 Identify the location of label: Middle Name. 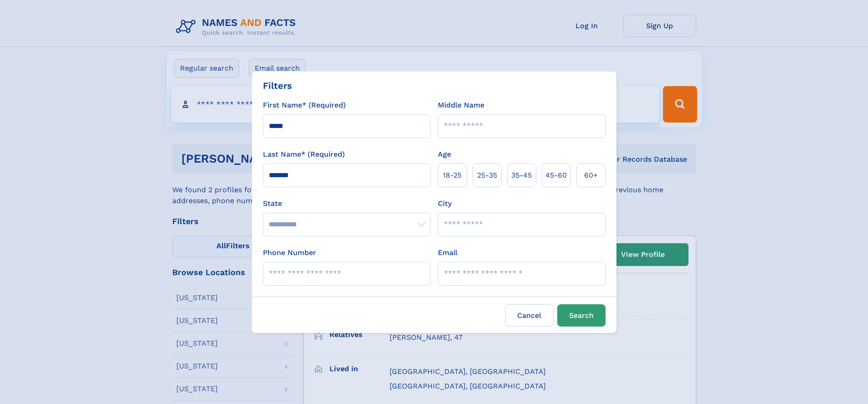
(462, 105).